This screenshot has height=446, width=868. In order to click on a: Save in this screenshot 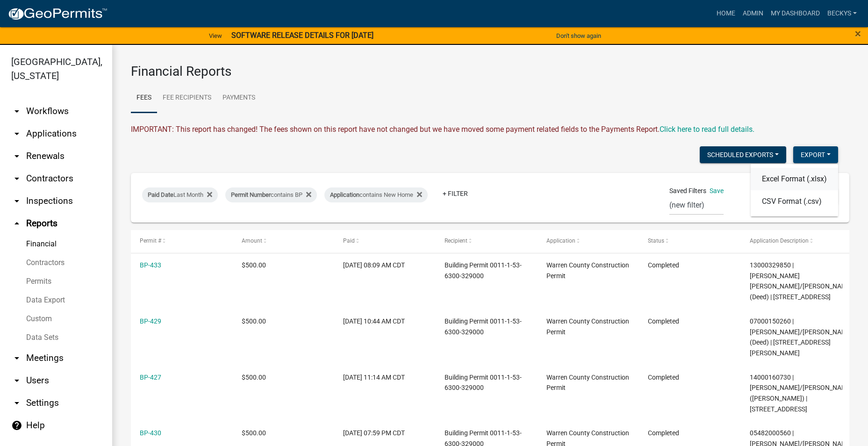, I will do `click(716, 191)`.